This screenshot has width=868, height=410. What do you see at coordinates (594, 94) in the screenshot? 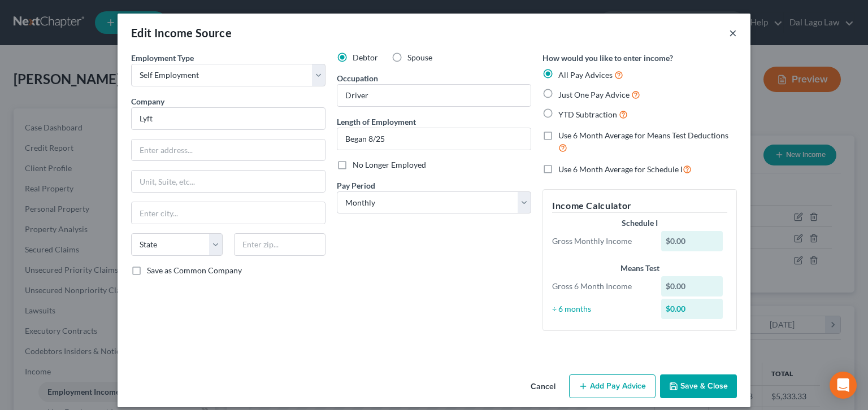
I see `span: Just One Pay Advice` at bounding box center [594, 94].